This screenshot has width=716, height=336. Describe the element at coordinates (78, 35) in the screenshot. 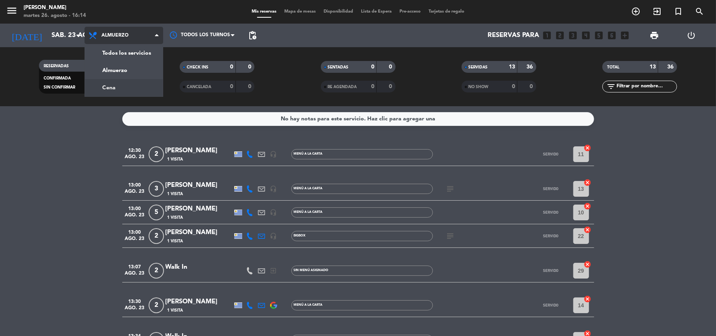

I see `i: arrow_drop_down` at that location.